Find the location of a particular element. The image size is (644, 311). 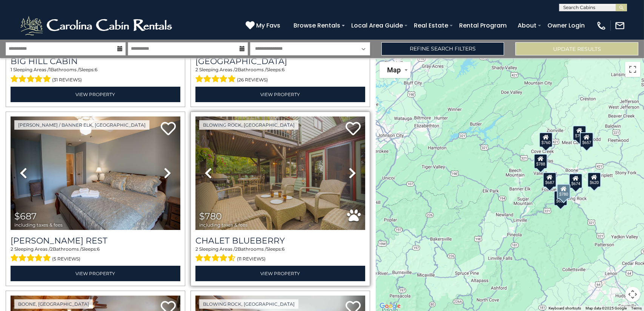

a: Big Hill Cabin is located at coordinates (96, 61).